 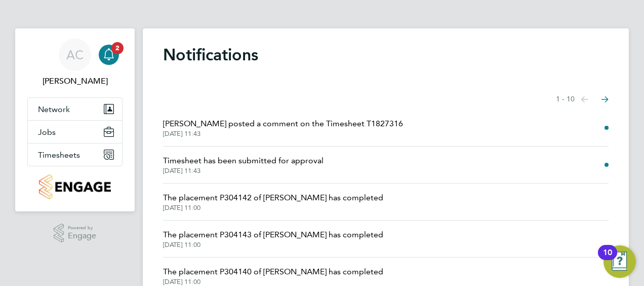 I want to click on h1: Notifications, so click(x=386, y=54).